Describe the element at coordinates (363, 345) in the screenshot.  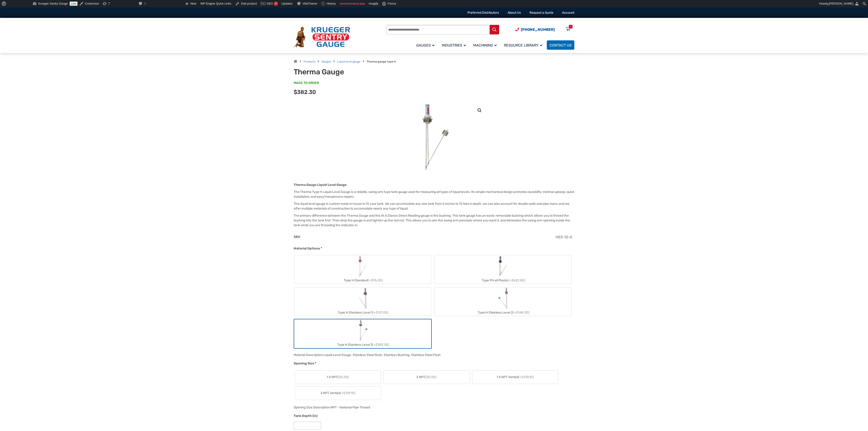
I see `div: Type H Stainless Level 3` at that location.